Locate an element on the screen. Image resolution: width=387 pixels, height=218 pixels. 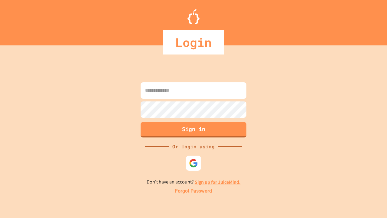
a: Sign up for JuiceMind. is located at coordinates (218, 182).